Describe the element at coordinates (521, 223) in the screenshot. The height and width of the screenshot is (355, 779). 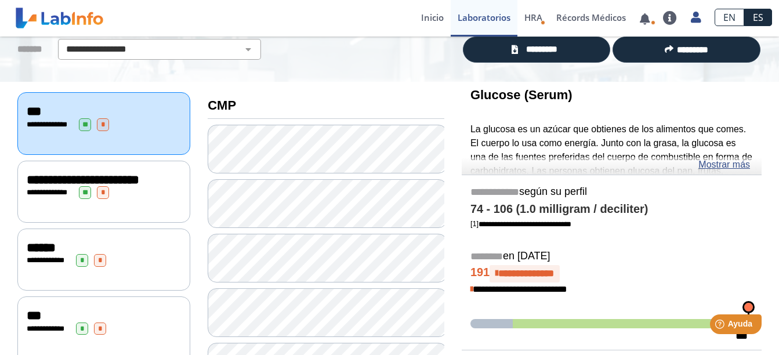
I see `a: [1]` at that location.